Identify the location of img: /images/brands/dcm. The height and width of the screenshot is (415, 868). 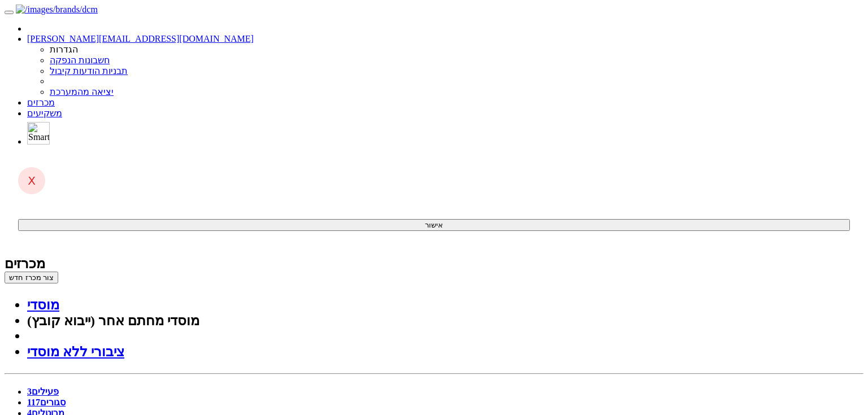
(57, 10).